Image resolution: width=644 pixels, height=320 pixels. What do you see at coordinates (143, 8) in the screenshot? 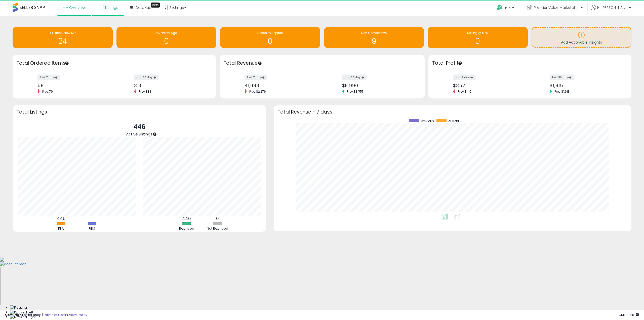
I see `span: DataHub` at bounding box center [143, 8].